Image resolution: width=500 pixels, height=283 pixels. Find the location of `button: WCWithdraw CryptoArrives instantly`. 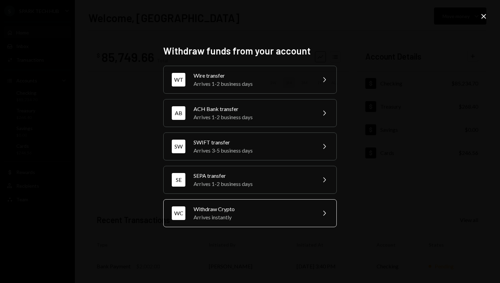

button: WCWithdraw CryptoArrives instantly is located at coordinates (250, 213).